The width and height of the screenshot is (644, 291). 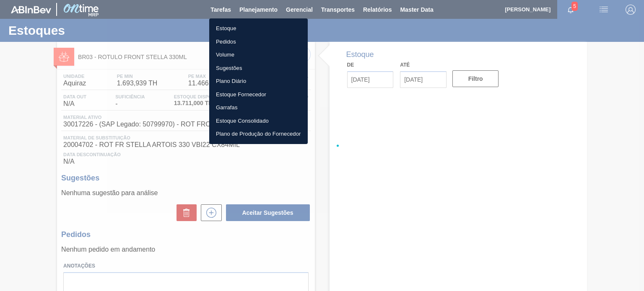 I want to click on li: Pedidos, so click(x=258, y=42).